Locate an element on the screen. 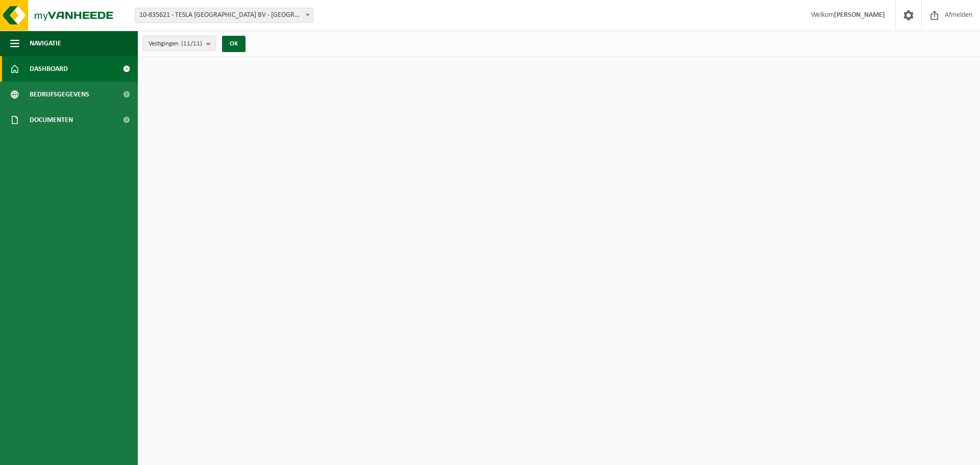 Image resolution: width=980 pixels, height=465 pixels. span: Vestigingen is located at coordinates (175, 44).